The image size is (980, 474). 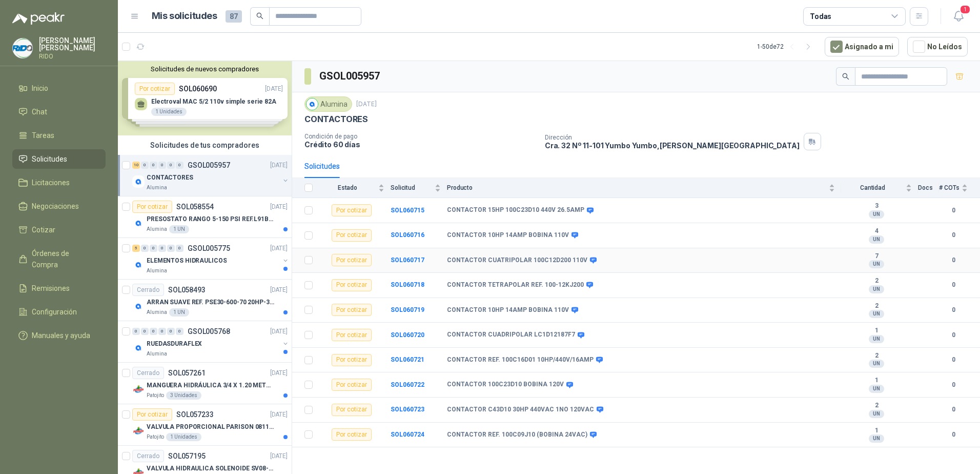 What do you see at coordinates (520, 360) in the screenshot?
I see `b: CONTACTOR REF. 100C16D01 10HP/440V/16AMP` at bounding box center [520, 360].